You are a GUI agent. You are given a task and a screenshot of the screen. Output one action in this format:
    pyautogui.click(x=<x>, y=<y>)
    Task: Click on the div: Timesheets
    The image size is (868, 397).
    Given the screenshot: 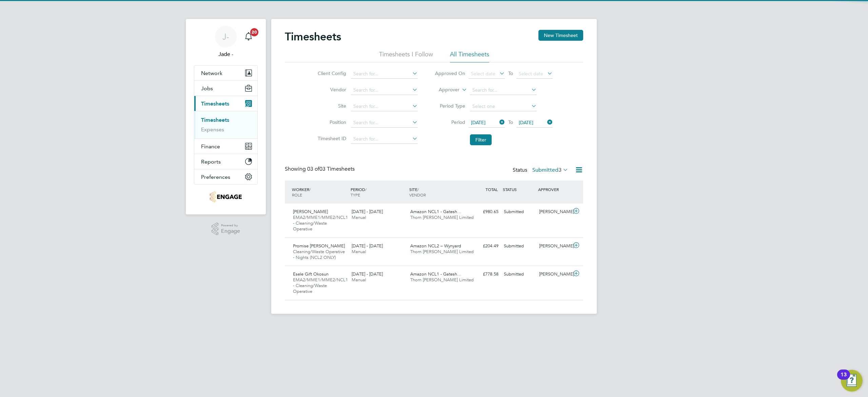 What is the action you would take?
    pyautogui.click(x=226, y=124)
    